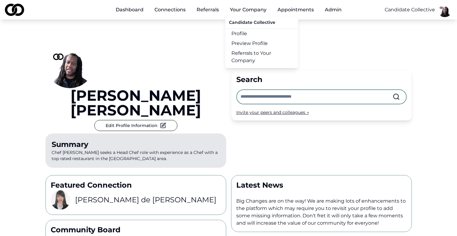 This screenshot has width=457, height=236. I want to click on img: logo, so click(14, 10).